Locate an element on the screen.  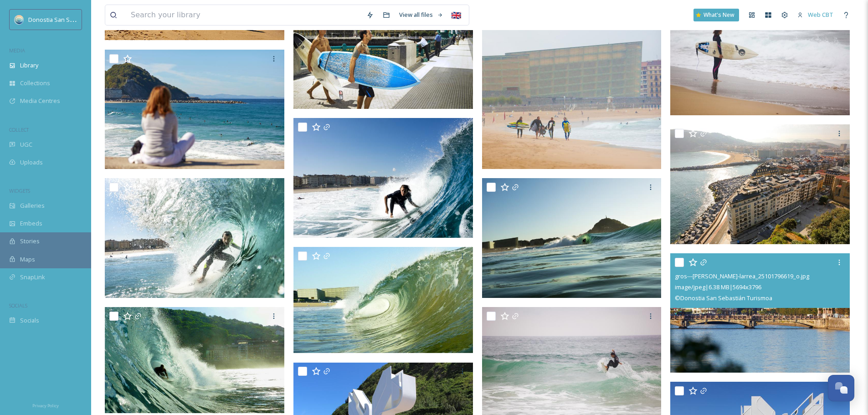
span: Stories is located at coordinates (30, 241).